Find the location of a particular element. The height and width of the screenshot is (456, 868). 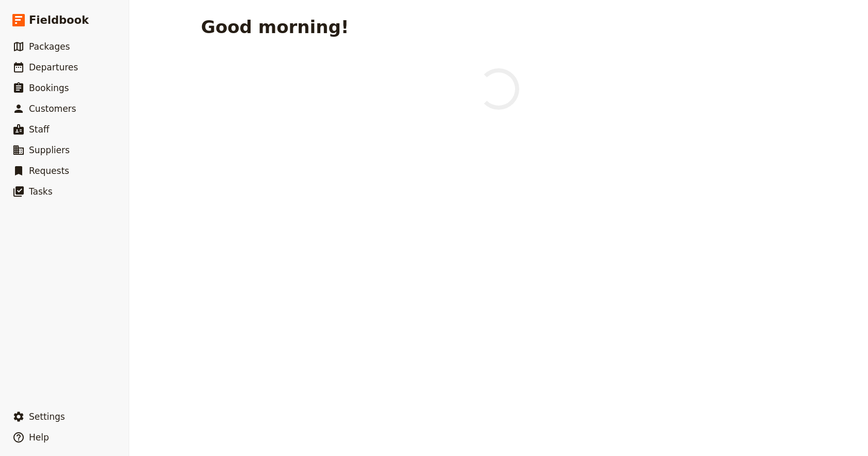

span: Settings is located at coordinates (47, 416).